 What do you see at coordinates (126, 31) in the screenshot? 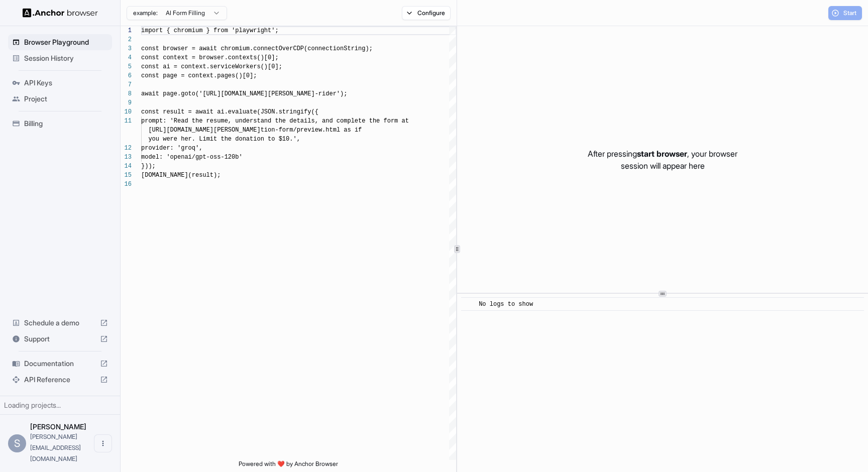
I see `div: 1` at bounding box center [126, 31].